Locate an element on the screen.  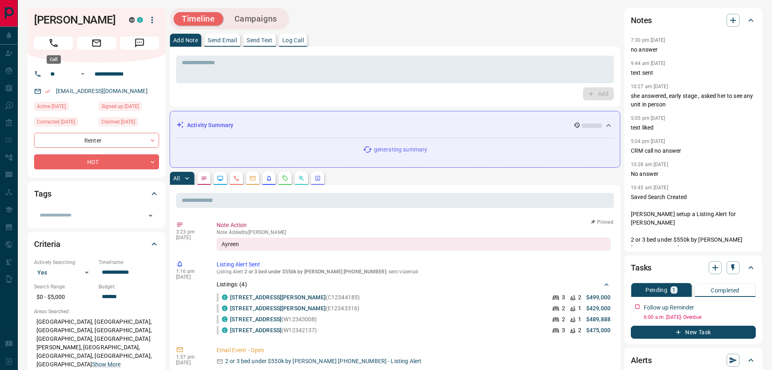
p: Follow up Reminder is located at coordinates (669, 307).